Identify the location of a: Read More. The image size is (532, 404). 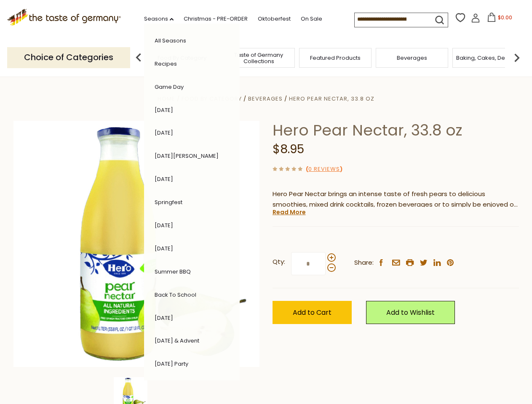
(289, 212).